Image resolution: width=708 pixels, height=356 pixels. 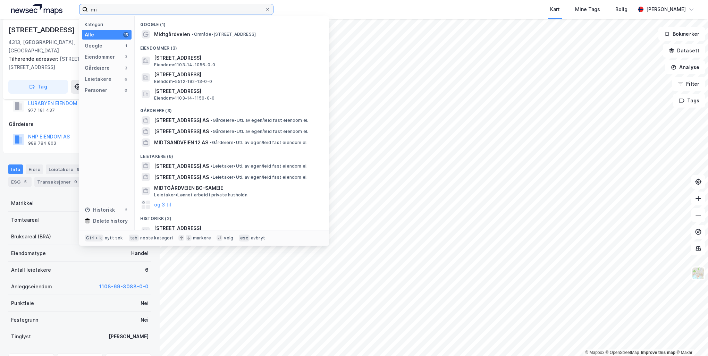 I want to click on div: Bruksareal (BRA), so click(x=31, y=237).